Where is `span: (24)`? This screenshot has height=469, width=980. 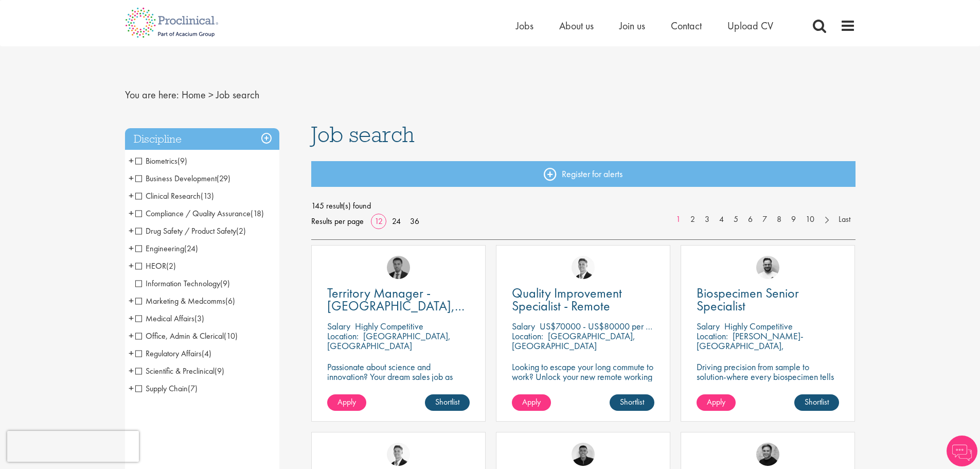 span: (24) is located at coordinates (191, 248).